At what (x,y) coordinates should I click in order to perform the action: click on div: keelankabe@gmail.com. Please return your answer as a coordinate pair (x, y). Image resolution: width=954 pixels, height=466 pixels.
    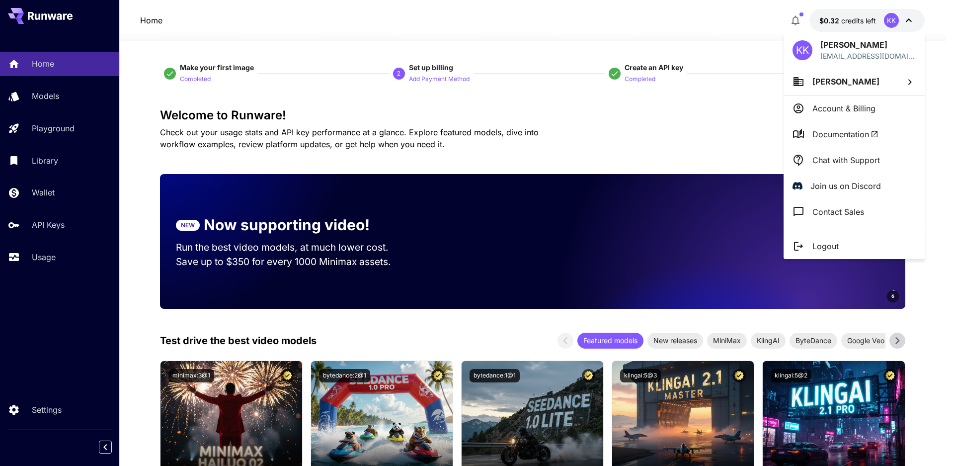
    Looking at the image, I should click on (868, 56).